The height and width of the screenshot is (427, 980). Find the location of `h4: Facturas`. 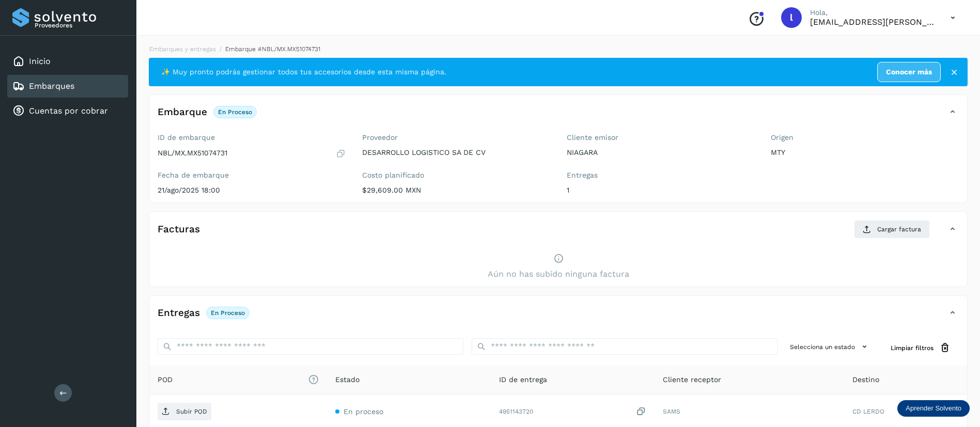

h4: Facturas is located at coordinates (179, 230).